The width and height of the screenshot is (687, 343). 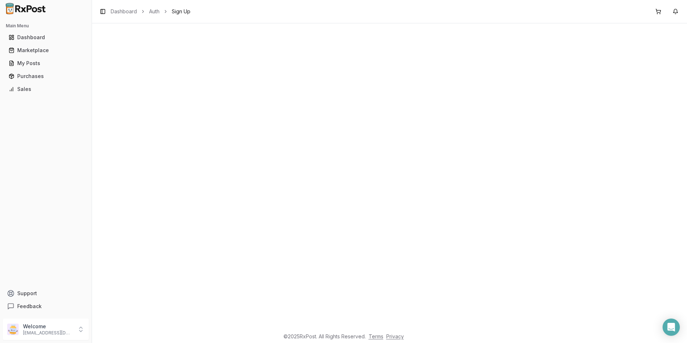 What do you see at coordinates (46, 76) in the screenshot?
I see `button: Purchases` at bounding box center [46, 76].